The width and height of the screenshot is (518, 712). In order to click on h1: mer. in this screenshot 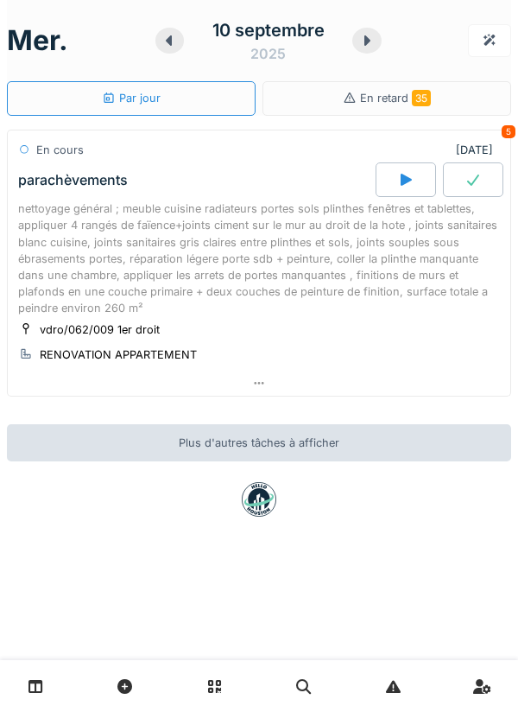, I will do `click(37, 41)`.